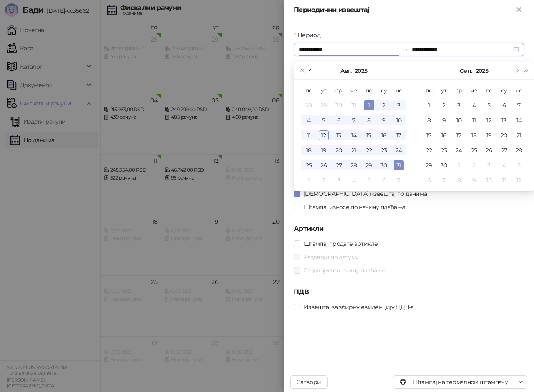  What do you see at coordinates (348, 50) in the screenshot?
I see `input: Период` at bounding box center [348, 50].